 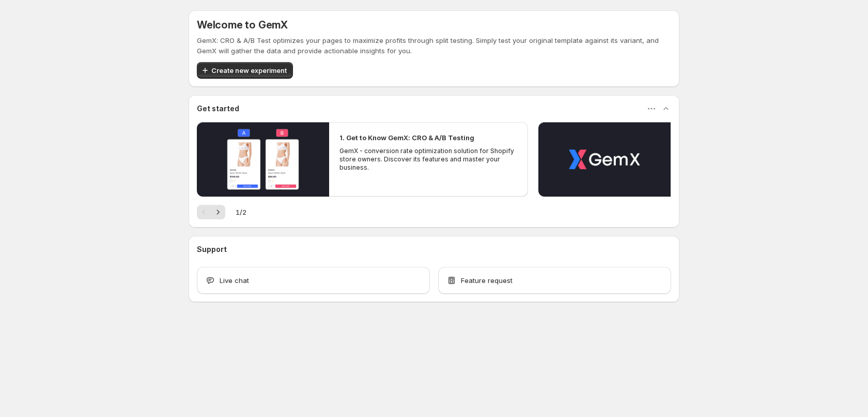 I want to click on h3: Support, so click(x=212, y=249).